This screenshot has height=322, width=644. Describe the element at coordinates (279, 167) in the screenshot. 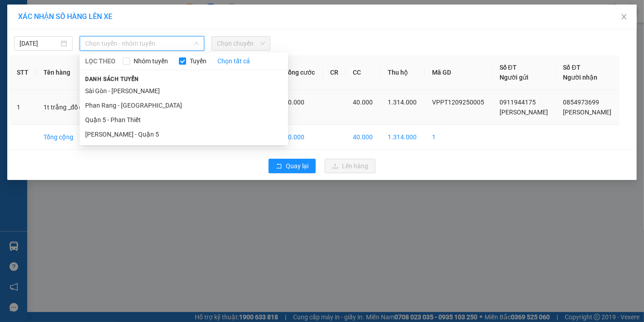

I see `span: rollback` at that location.